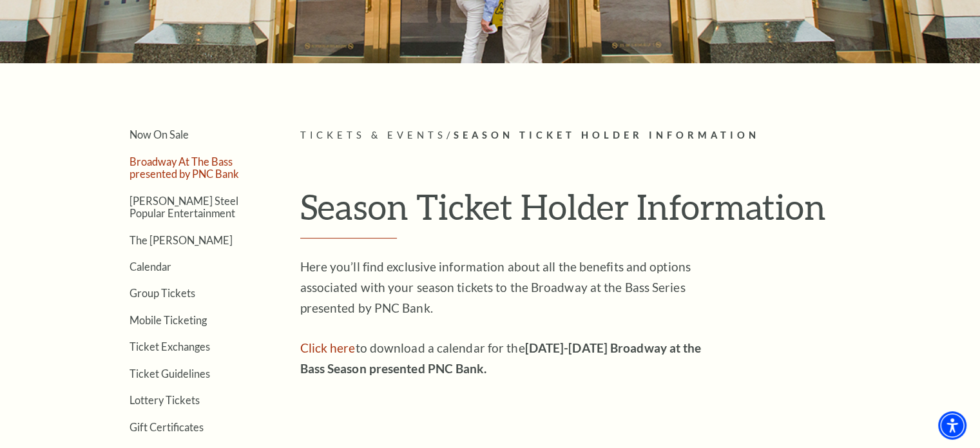 The width and height of the screenshot is (980, 448). Describe the element at coordinates (184, 167) in the screenshot. I see `a: Broadway At The Bass presented by PNC Bank` at that location.